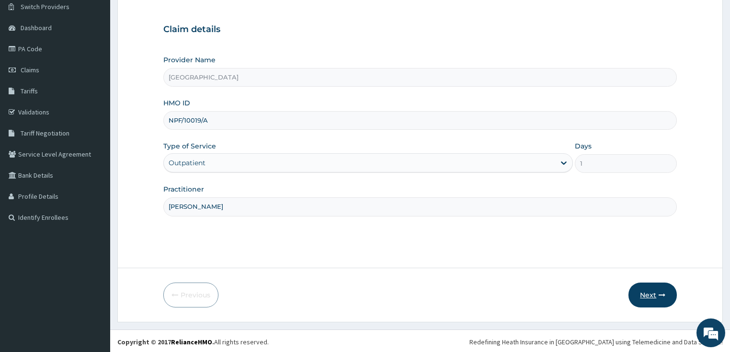  Describe the element at coordinates (653, 295) in the screenshot. I see `button: Next` at that location.